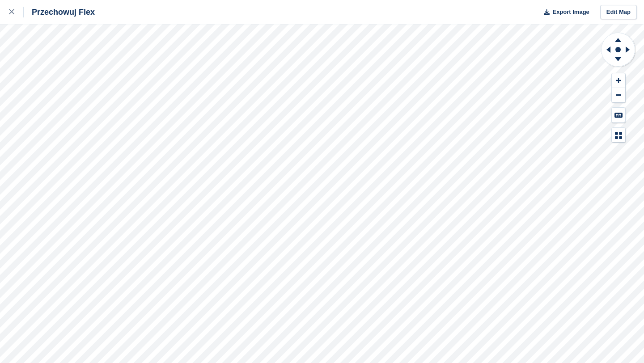 The image size is (644, 363). Describe the element at coordinates (59, 12) in the screenshot. I see `div: Przechowuj Flex` at that location.